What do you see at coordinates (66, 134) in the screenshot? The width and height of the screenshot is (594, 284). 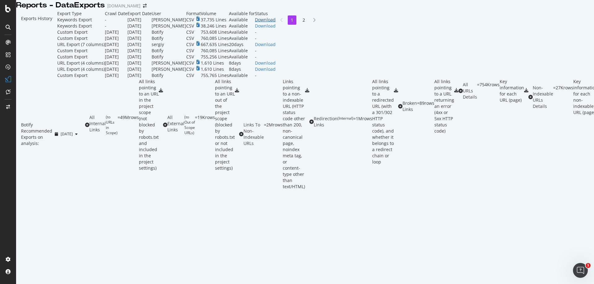 I see `span: 2025 Aug. 22nd` at bounding box center [66, 134].